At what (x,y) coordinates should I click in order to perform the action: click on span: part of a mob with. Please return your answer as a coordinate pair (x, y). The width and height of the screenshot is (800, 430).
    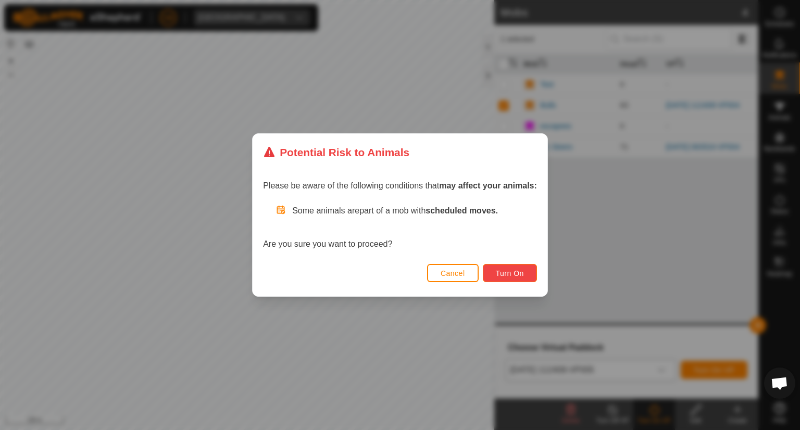
    Looking at the image, I should click on (428, 210).